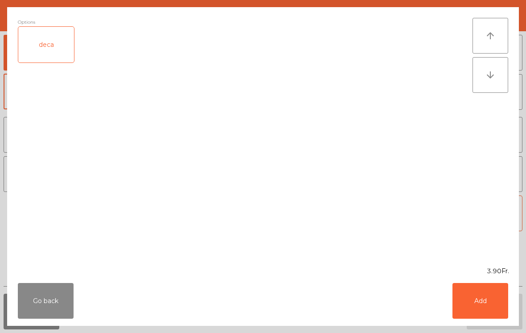 Image resolution: width=526 pixels, height=333 pixels. What do you see at coordinates (491, 36) in the screenshot?
I see `button: arrow_upward` at bounding box center [491, 36].